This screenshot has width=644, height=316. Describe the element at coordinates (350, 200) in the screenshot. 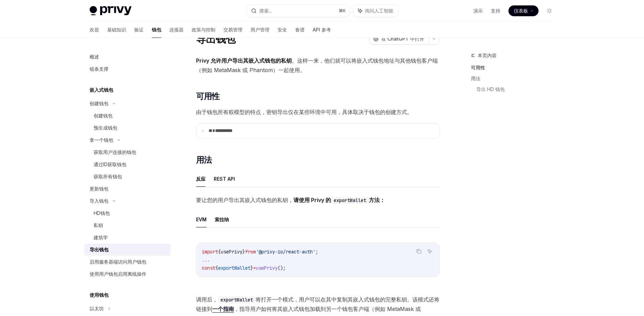

I see `code: exportWallet` at that location.